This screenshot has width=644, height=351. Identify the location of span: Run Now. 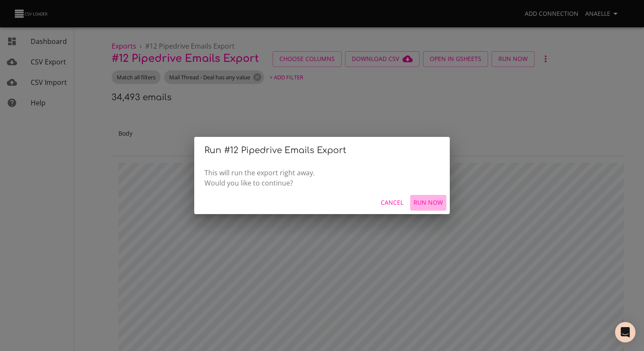
(428, 203).